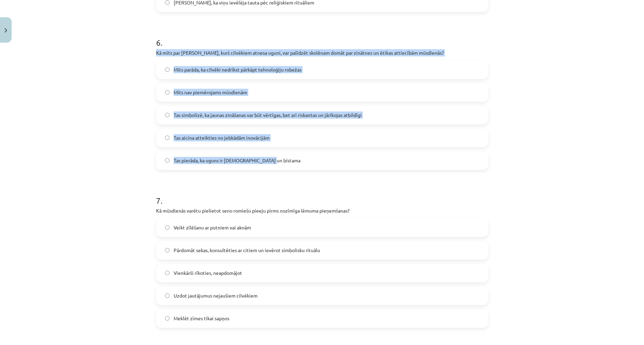 The height and width of the screenshot is (345, 644). What do you see at coordinates (167, 69) in the screenshot?
I see `input: Mīts parāda, ka cilvēki nedrīkst pārkāpt tehnoloģiju robežas` at bounding box center [167, 69].